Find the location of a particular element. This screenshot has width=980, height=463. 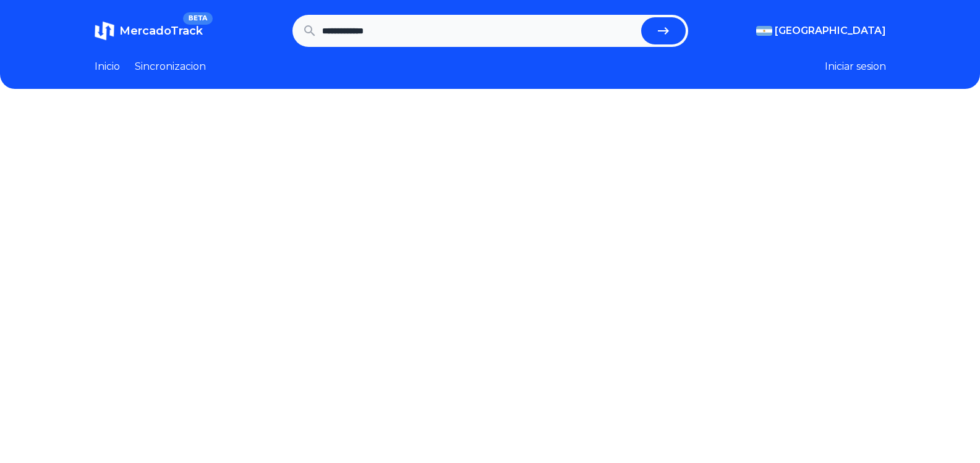

a: Inicio is located at coordinates (107, 67).